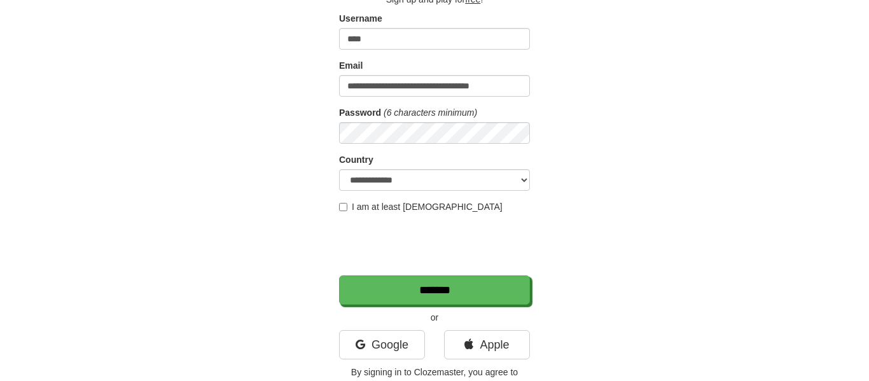  I want to click on label: Password, so click(360, 113).